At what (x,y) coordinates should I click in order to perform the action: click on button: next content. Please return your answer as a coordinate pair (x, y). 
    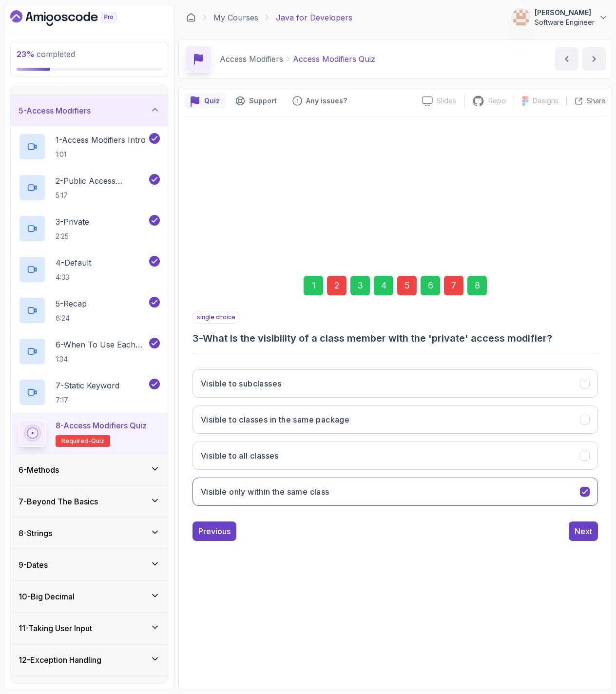
    Looking at the image, I should click on (595, 59).